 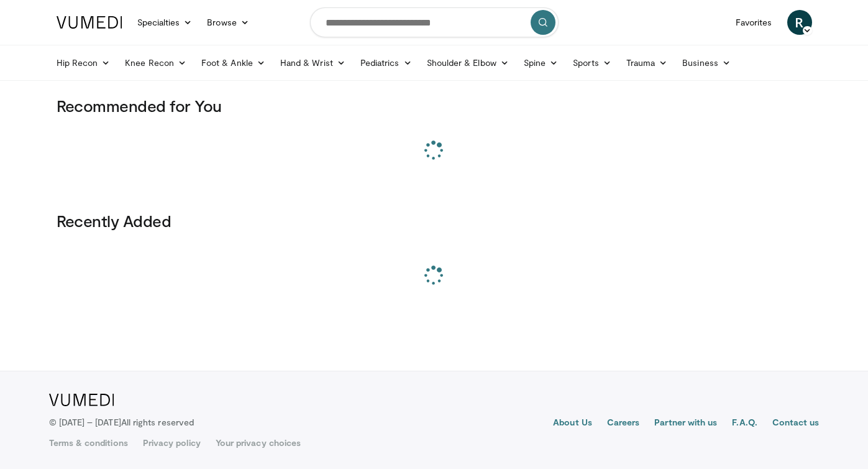 I want to click on a: Contact us, so click(x=796, y=423).